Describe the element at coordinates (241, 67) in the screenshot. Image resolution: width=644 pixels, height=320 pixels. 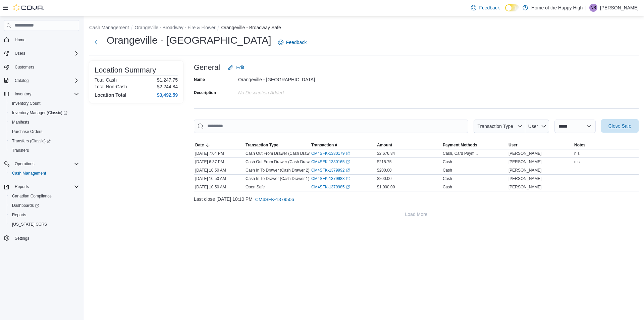
I see `span: Edit` at that location.